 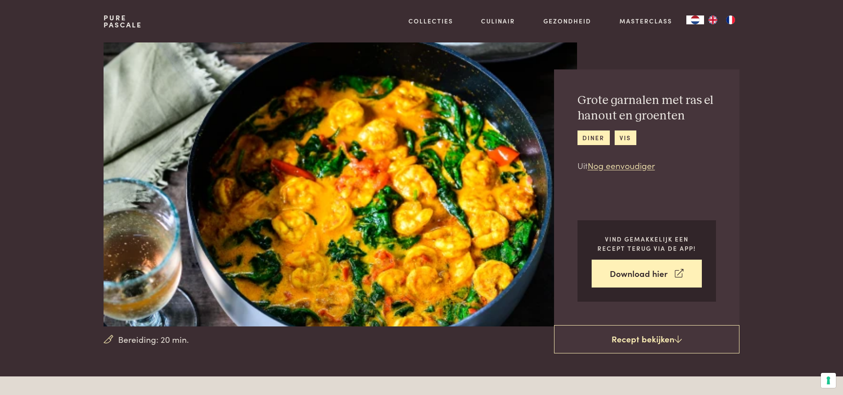 What do you see at coordinates (722, 20) in the screenshot?
I see `ul: Language list` at bounding box center [722, 20].